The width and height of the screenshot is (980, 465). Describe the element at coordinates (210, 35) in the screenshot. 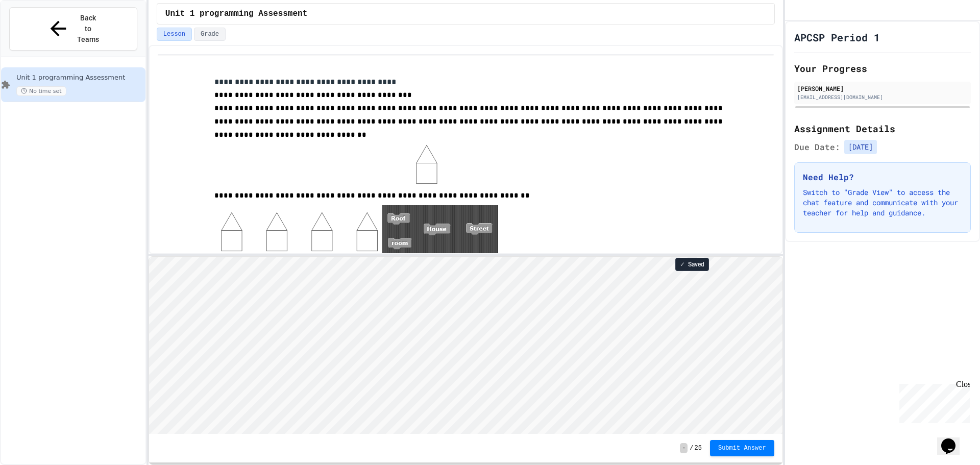

I see `button: Grade` at that location.